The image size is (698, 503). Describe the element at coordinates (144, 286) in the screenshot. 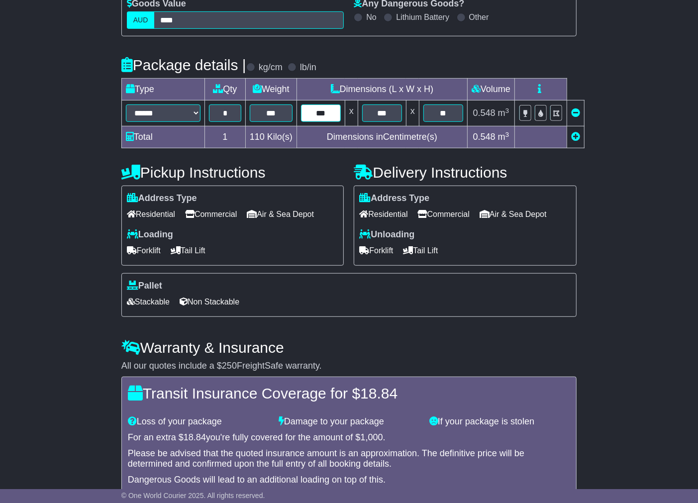

I see `label: Pallet` at that location.